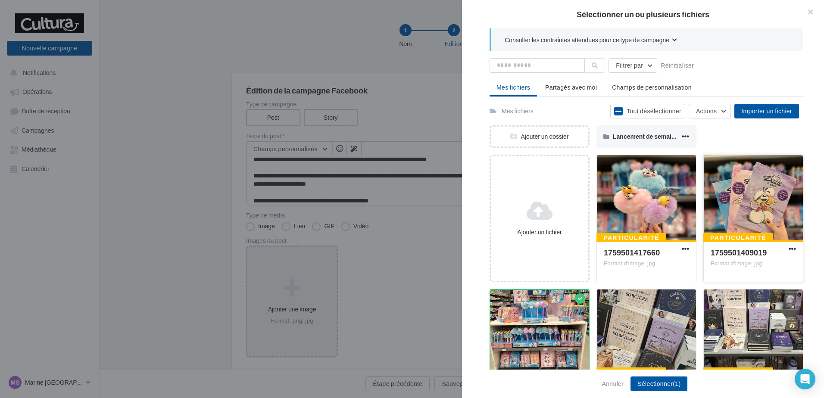  I want to click on span: Importer un fichier, so click(766, 111).